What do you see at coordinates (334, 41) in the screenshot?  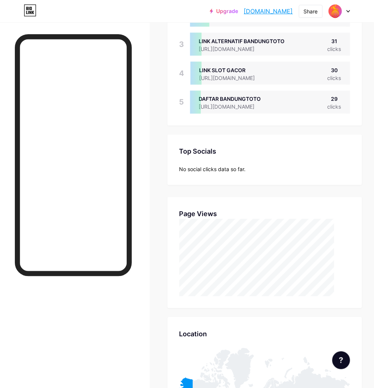 I see `div: 31` at bounding box center [334, 41].